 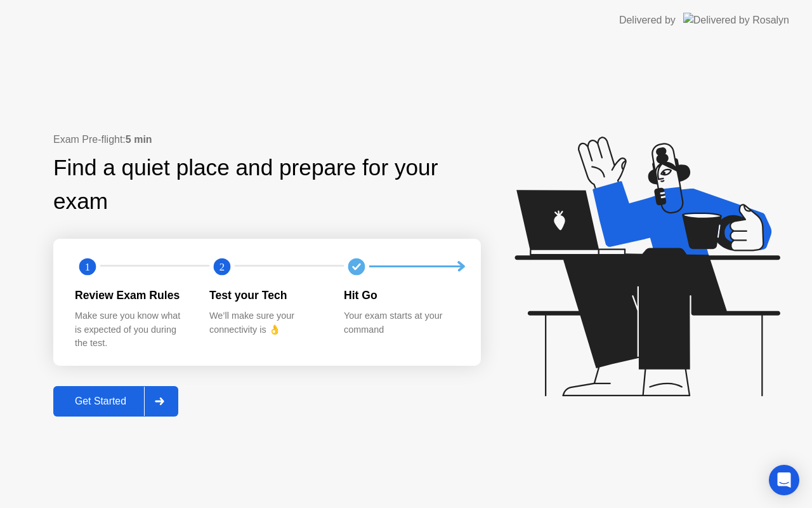 I want to click on div: Open Intercom Messenger, so click(x=784, y=480).